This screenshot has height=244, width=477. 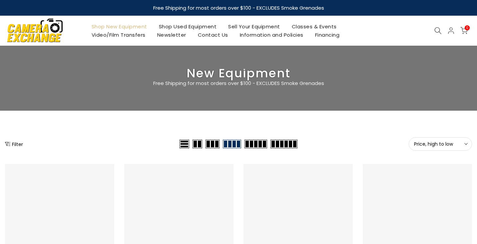 I want to click on a: 0, so click(x=464, y=31).